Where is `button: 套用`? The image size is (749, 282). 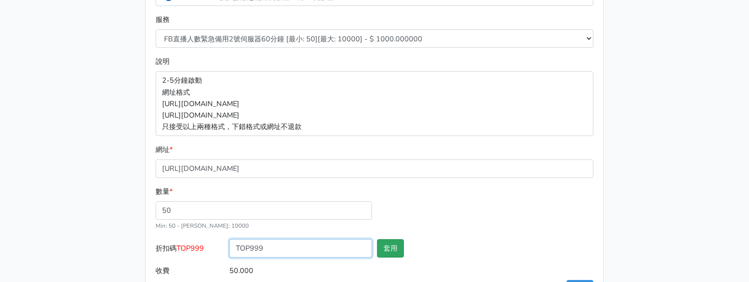 button: 套用 is located at coordinates (390, 248).